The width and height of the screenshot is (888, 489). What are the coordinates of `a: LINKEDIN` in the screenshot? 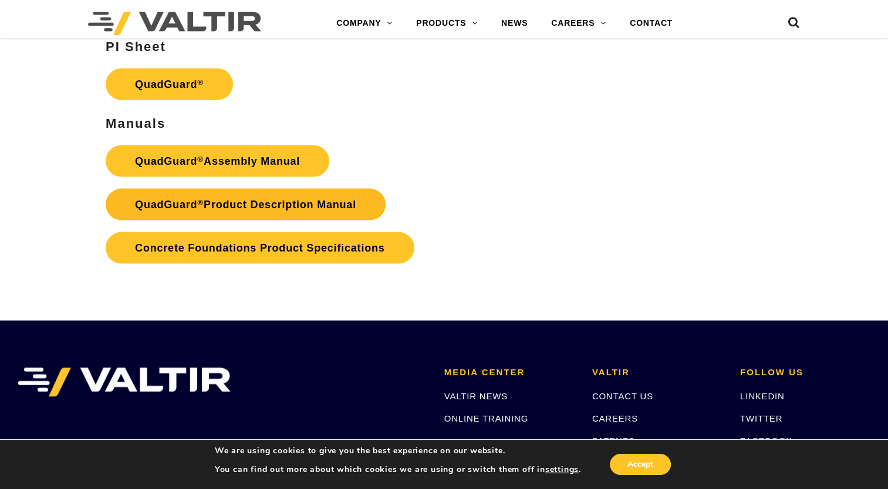 It's located at (762, 396).